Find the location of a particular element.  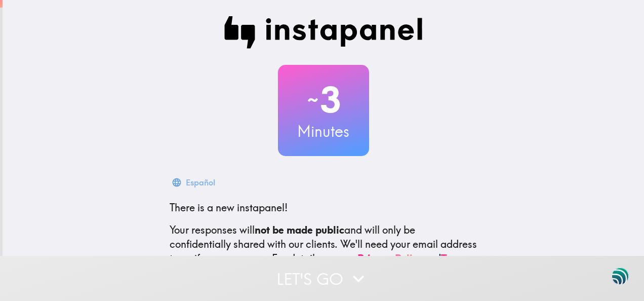

button: Español is located at coordinates (195, 183).